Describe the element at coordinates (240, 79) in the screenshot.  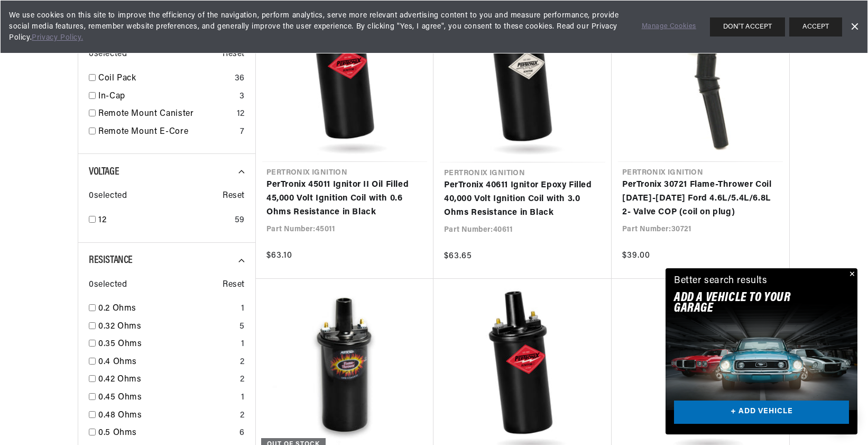
I see `div: 36` at that location.